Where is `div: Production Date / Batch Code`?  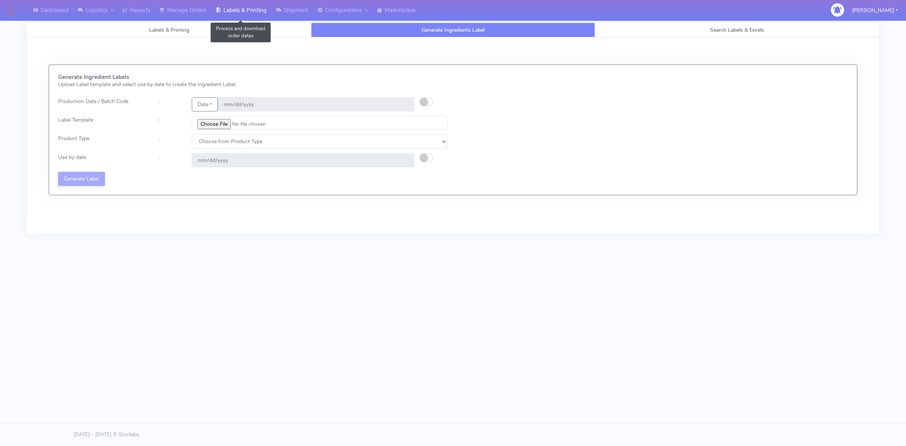
div: Production Date / Batch Code is located at coordinates (102, 104).